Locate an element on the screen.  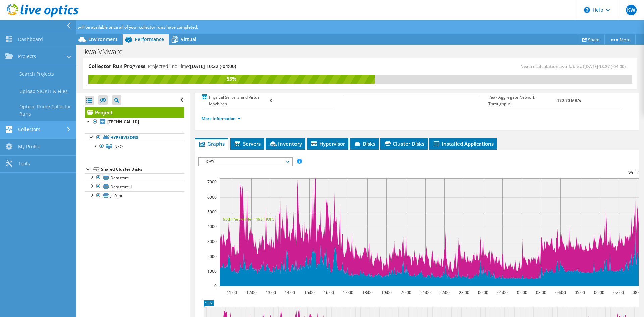
svg: \n is located at coordinates (587, 10).